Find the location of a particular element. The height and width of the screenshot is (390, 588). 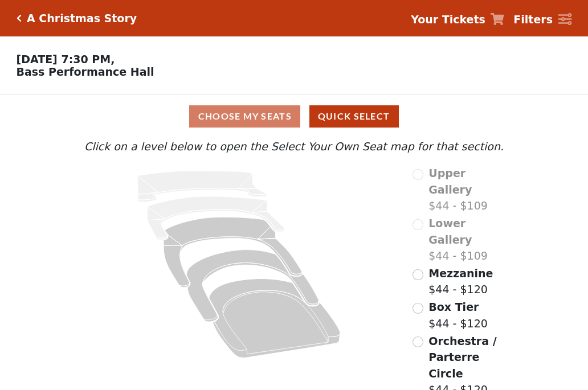

a: Click here to go back to filters is located at coordinates (19, 18).